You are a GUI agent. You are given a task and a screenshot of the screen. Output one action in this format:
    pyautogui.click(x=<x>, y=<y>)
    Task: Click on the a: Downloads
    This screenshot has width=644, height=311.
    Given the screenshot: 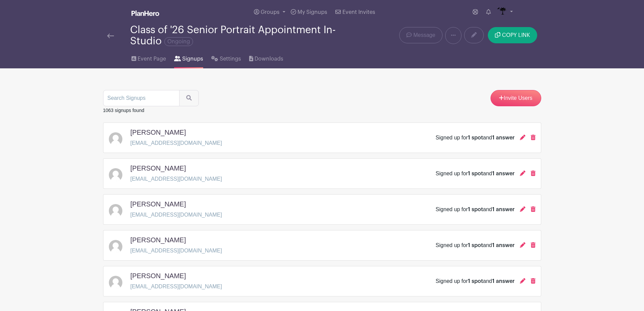 What is the action you would take?
    pyautogui.click(x=266, y=57)
    